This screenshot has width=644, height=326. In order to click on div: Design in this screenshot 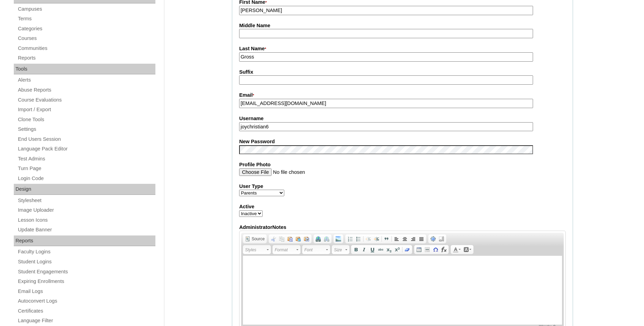, I will do `click(84, 189)`.